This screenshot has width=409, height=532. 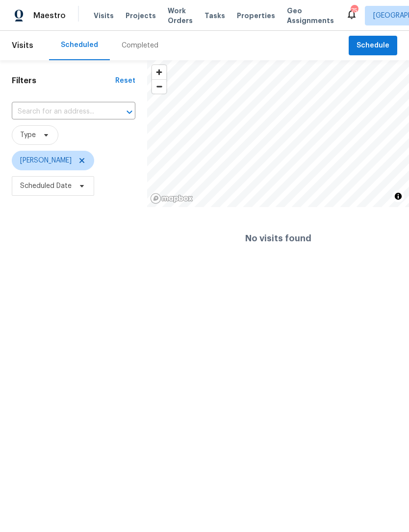 I want to click on span: Geo Assignments, so click(x=311, y=16).